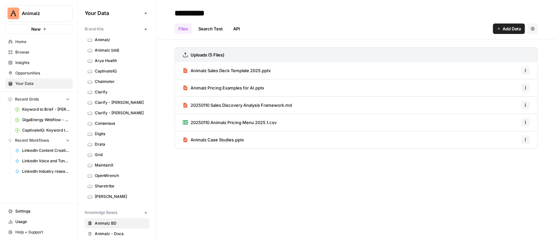  Describe the element at coordinates (121, 155) in the screenshot. I see `span: Grid` at that location.